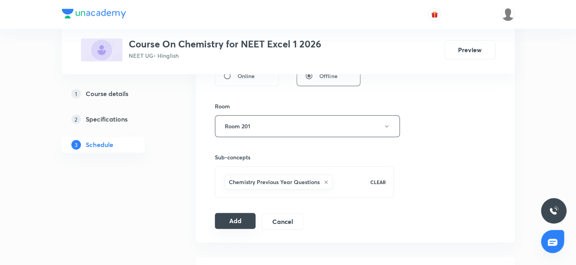 The height and width of the screenshot is (265, 576). Describe the element at coordinates (116, 94) in the screenshot. I see `a: 1Course details` at that location.